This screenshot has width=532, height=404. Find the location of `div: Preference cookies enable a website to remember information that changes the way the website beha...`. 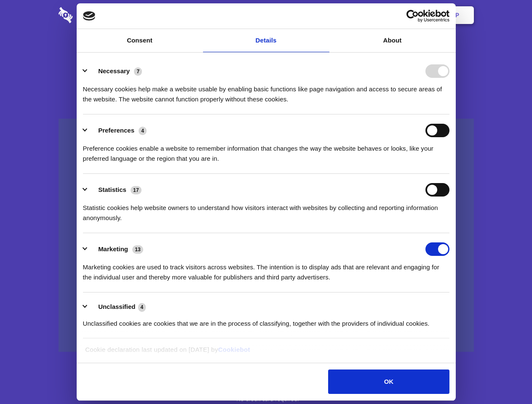

div: Preference cookies enable a website to remember information that changes the way the website beha... is located at coordinates (266, 150).